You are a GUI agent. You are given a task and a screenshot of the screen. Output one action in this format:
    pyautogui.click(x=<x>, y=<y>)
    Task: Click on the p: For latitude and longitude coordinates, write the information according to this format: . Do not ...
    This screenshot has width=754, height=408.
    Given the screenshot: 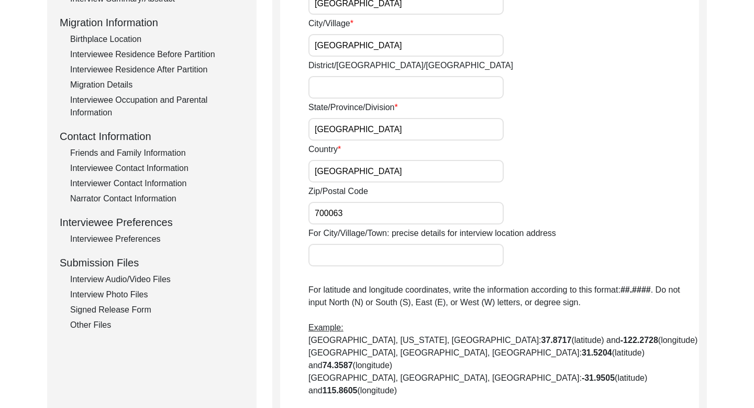 What is the action you would take?
    pyautogui.click(x=504, y=340)
    